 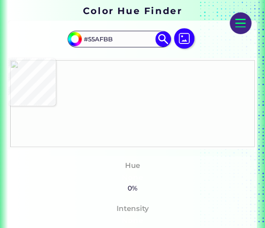 What do you see at coordinates (133, 208) in the screenshot?
I see `h4: Intensity` at bounding box center [133, 208].